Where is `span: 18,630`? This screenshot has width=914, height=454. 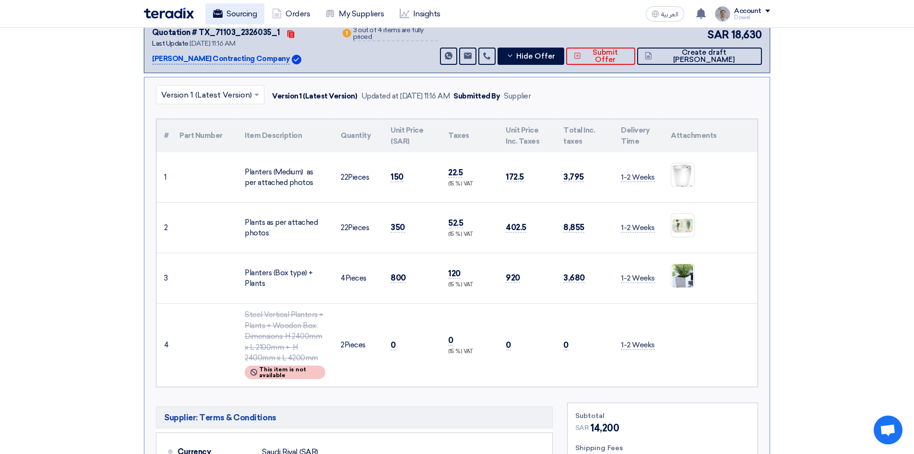 span: 18,630 is located at coordinates (747, 35).